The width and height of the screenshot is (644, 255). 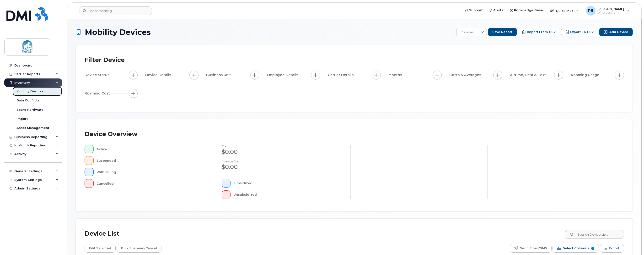 I want to click on div: With Billing, so click(x=151, y=172).